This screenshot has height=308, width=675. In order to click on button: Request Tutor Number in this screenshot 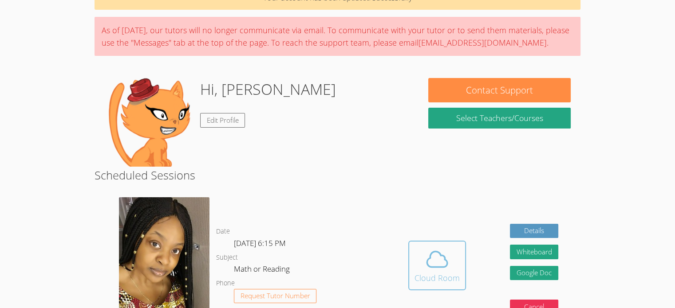, I will do `click(275, 296)`.